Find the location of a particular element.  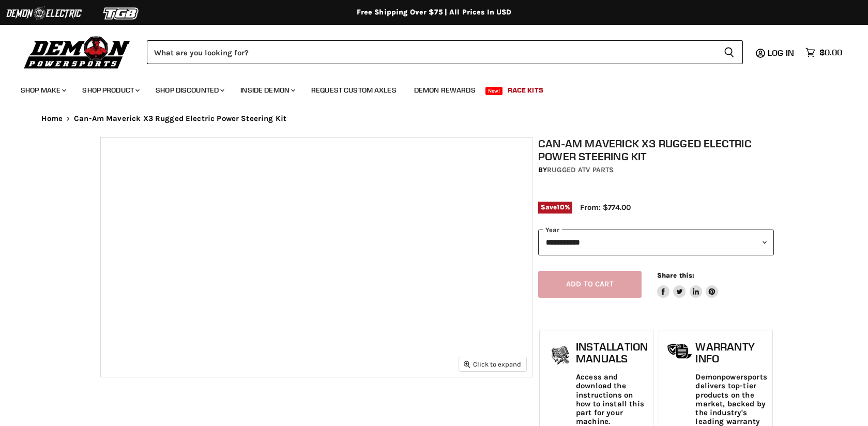

h1: Can-Am Maverick X3 Rugged Electric Power Steering Kit is located at coordinates (657, 150).